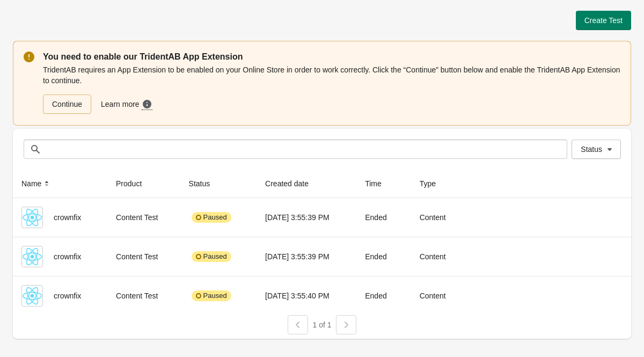 The height and width of the screenshot is (357, 644). Describe the element at coordinates (603, 20) in the screenshot. I see `span: Create Test` at that location.